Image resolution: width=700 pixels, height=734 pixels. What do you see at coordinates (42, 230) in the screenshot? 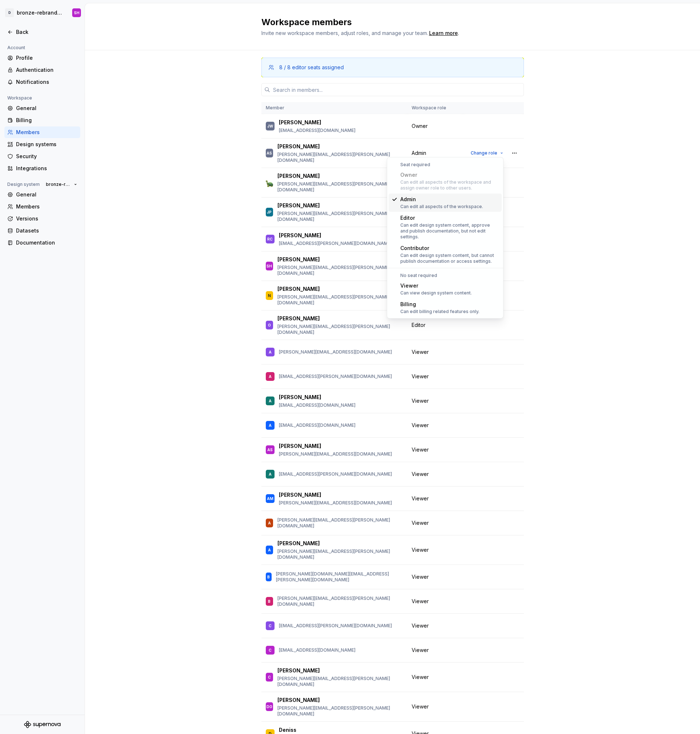
I see `a: Datasets` at bounding box center [42, 230].